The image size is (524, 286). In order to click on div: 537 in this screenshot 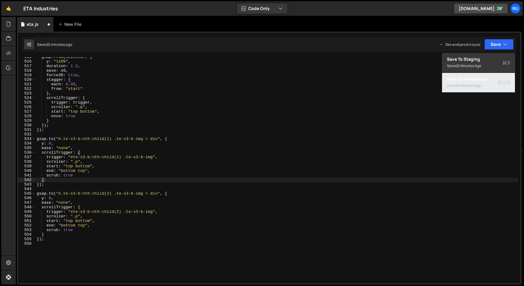, I will do `click(27, 157)`.